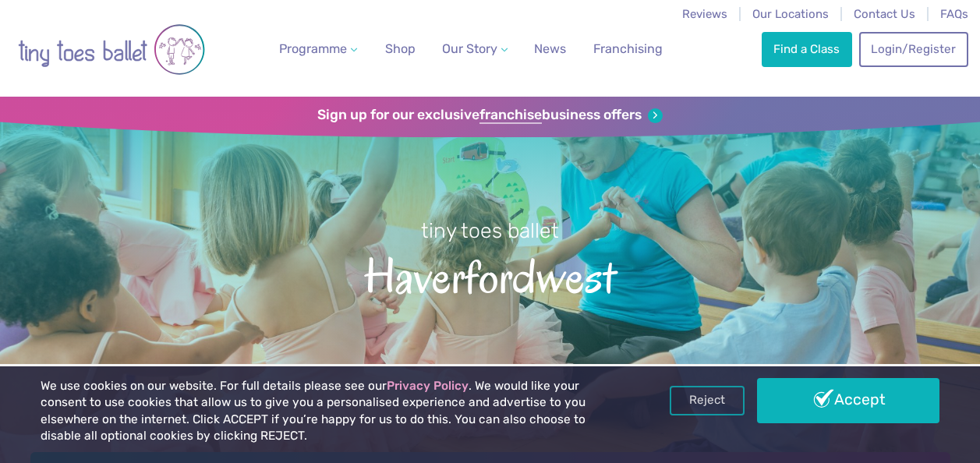 The width and height of the screenshot is (980, 463). What do you see at coordinates (705, 14) in the screenshot?
I see `a: Reviews` at bounding box center [705, 14].